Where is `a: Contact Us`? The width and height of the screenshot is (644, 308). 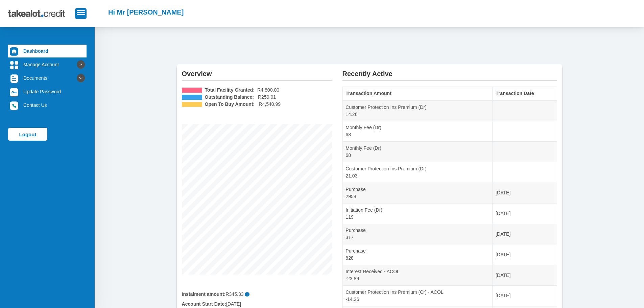
a: Contact Us is located at coordinates (48, 105).